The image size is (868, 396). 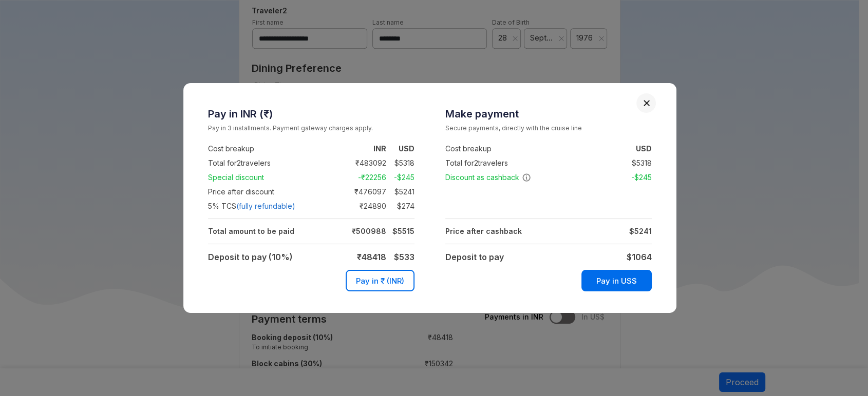 I want to click on td: Special discount, so click(x=275, y=177).